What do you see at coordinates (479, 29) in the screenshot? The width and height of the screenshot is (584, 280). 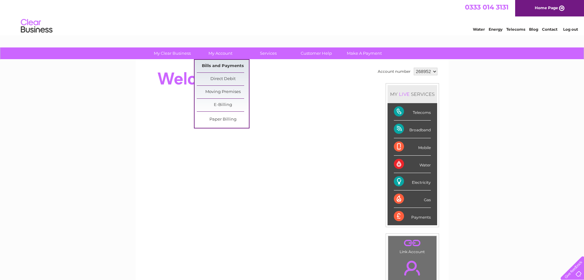 I see `a: Water` at bounding box center [479, 29].